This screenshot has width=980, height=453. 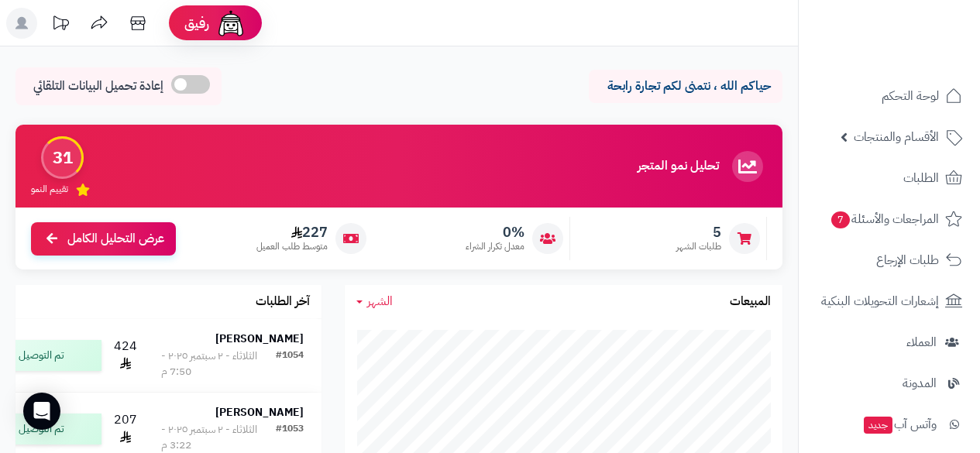 What do you see at coordinates (896, 137) in the screenshot?
I see `span: الأقسام والمنتجات` at bounding box center [896, 137].